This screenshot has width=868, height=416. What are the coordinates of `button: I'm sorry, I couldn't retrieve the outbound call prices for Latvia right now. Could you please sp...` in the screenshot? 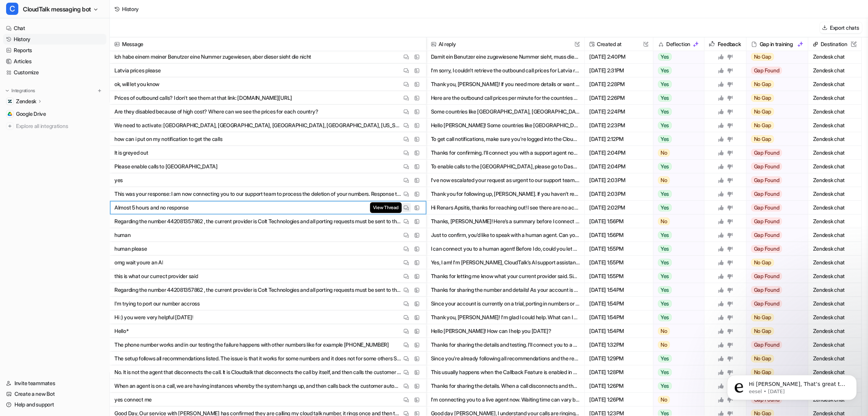 It's located at (506, 70).